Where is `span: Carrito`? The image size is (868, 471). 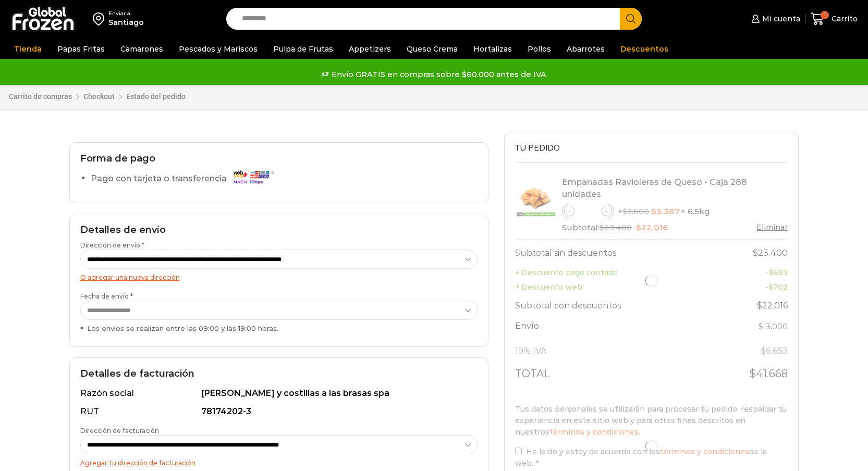 span: Carrito is located at coordinates (843, 19).